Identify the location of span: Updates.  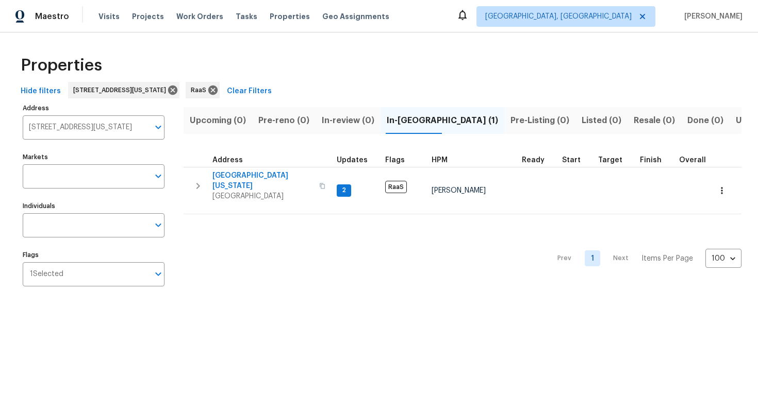
(352, 160).